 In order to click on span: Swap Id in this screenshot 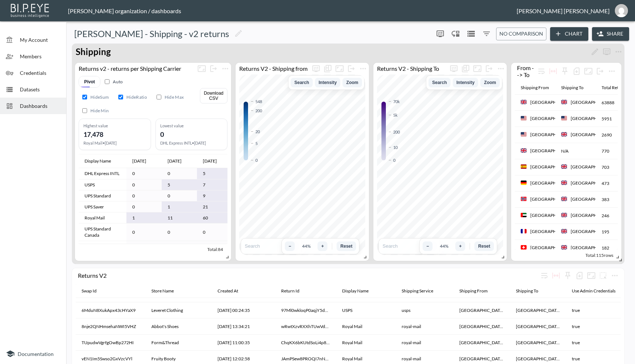, I will do `click(93, 291)`.